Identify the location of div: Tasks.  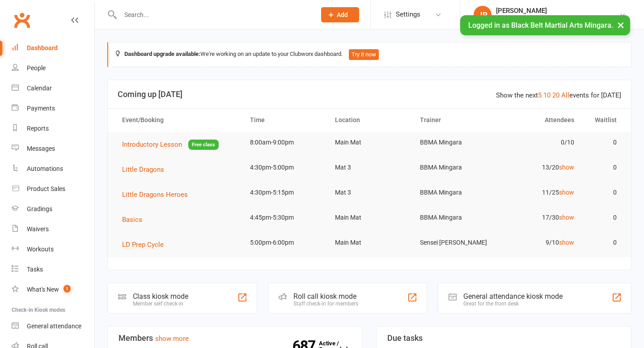
(35, 269).